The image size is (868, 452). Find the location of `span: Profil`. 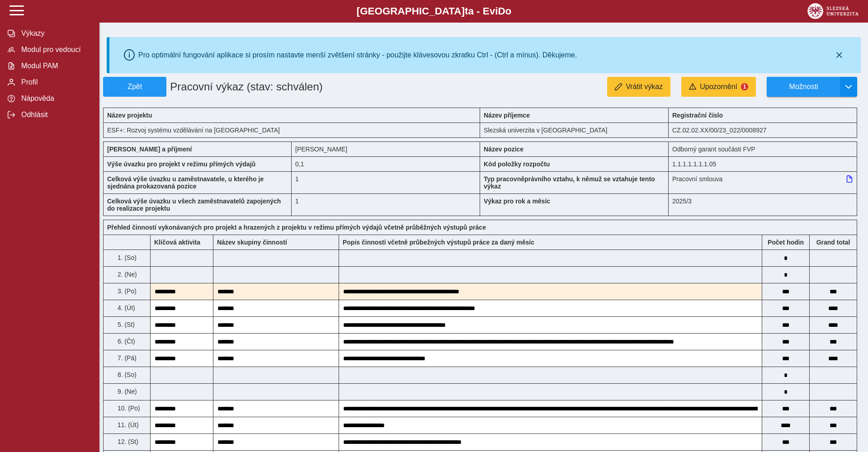

span: Profil is located at coordinates (55, 83).